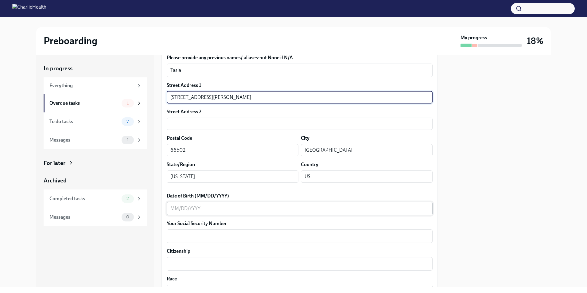  What do you see at coordinates (127, 121) in the screenshot?
I see `span: 7` at bounding box center [127, 121].